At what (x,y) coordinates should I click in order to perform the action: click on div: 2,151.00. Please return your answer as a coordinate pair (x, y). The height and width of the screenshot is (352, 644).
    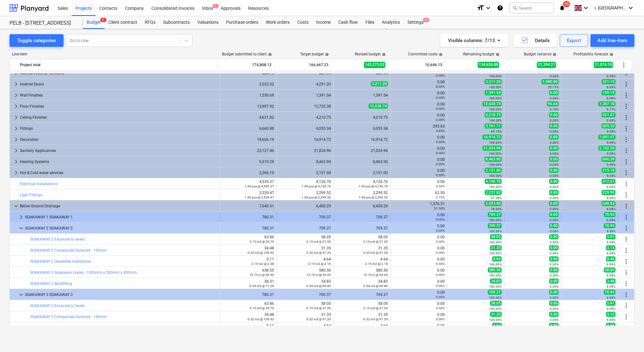
    Looking at the image, I should click on (305, 173).